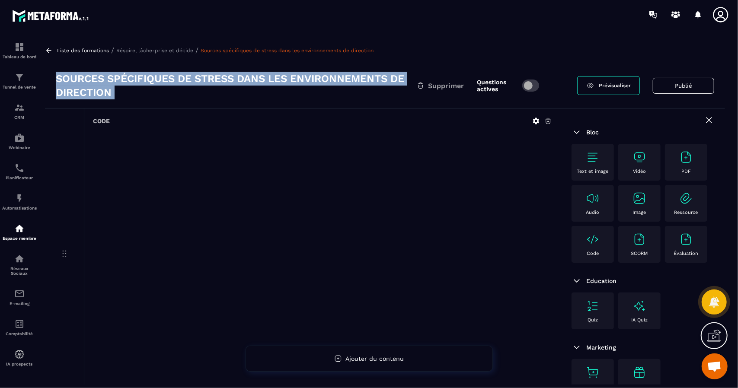 This screenshot has width=738, height=388. What do you see at coordinates (19, 111) in the screenshot?
I see `a: formationformationCRM` at bounding box center [19, 111].